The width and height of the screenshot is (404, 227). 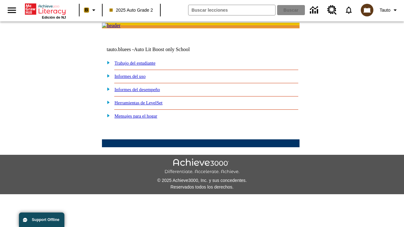 I want to click on a: Centro de recursos, Se abrirá en una pestaña nueva., so click(x=332, y=10).